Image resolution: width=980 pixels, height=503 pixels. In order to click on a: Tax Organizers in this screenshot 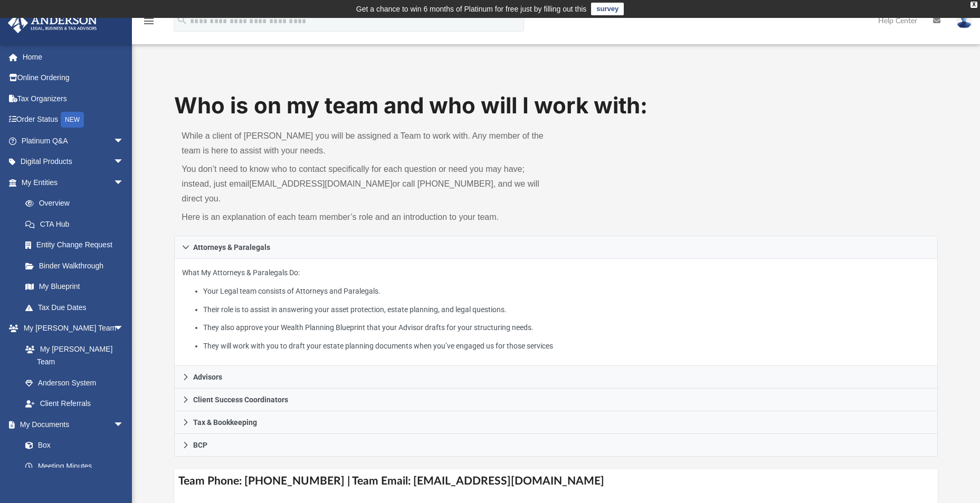, I will do `click(73, 99)`.